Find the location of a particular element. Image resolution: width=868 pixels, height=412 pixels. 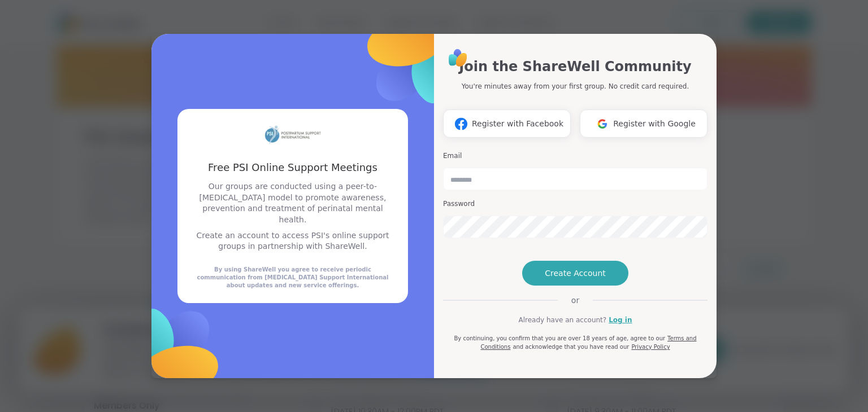

h3: Password is located at coordinates (575, 204).